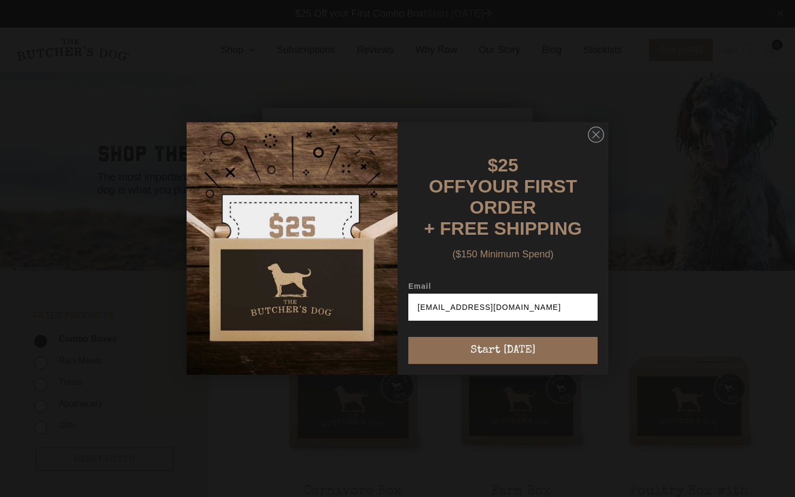 The height and width of the screenshot is (497, 795). I want to click on span: YOUR FIRST ORDER + FREE SHIPPING, so click(503, 207).